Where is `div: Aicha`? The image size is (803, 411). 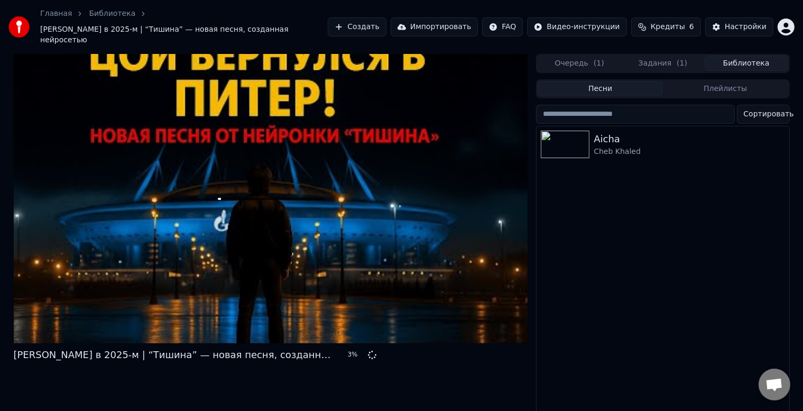
div: Aicha is located at coordinates (689, 139).